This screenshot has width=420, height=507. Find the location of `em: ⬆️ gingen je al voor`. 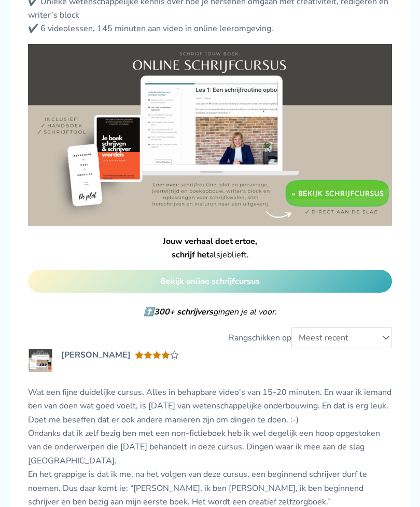

em: ⬆️ gingen je al voor is located at coordinates (209, 311).